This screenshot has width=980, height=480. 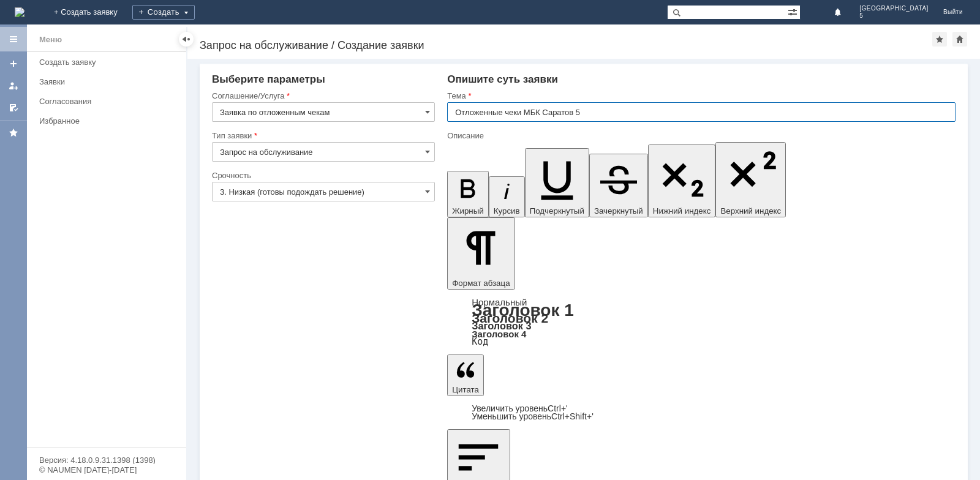 What do you see at coordinates (268, 79) in the screenshot?
I see `span: Выберите параметры` at bounding box center [268, 79].